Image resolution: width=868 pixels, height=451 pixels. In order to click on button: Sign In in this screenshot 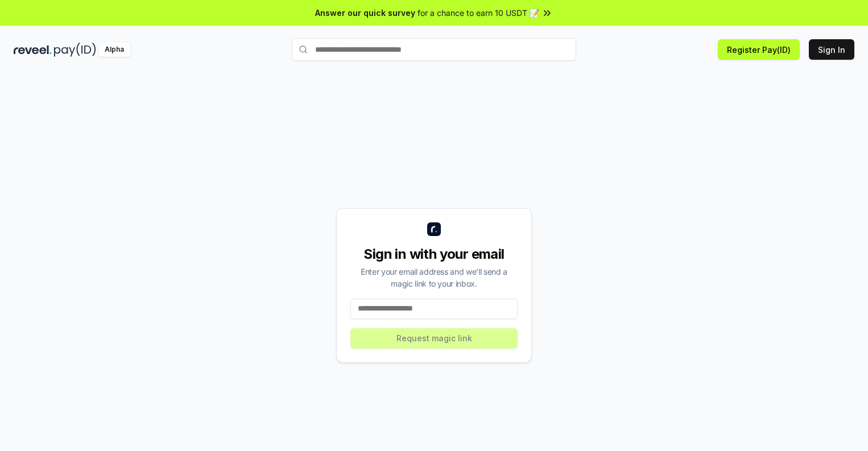, I will do `click(832, 50)`.